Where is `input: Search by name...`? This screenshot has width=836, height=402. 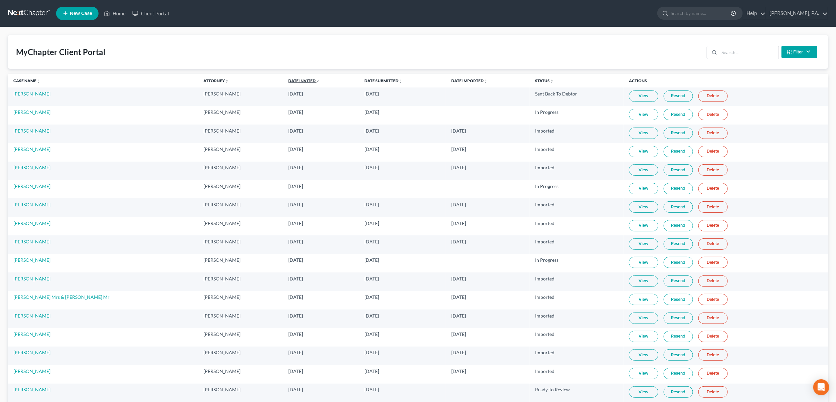
input: Search by name... is located at coordinates (701, 13).